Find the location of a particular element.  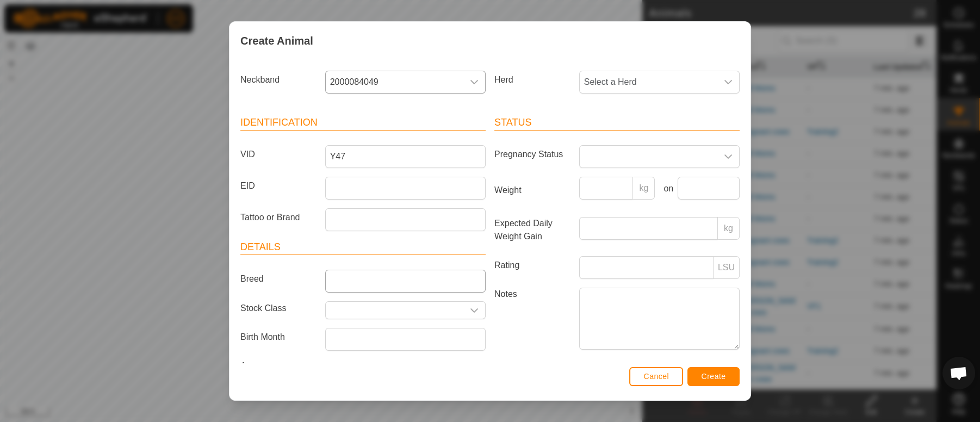

header: Details is located at coordinates (363, 247).